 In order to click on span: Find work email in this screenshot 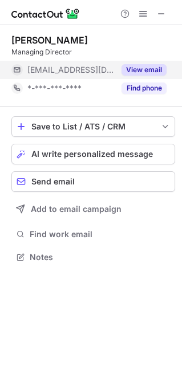, I will do `click(100, 234)`.